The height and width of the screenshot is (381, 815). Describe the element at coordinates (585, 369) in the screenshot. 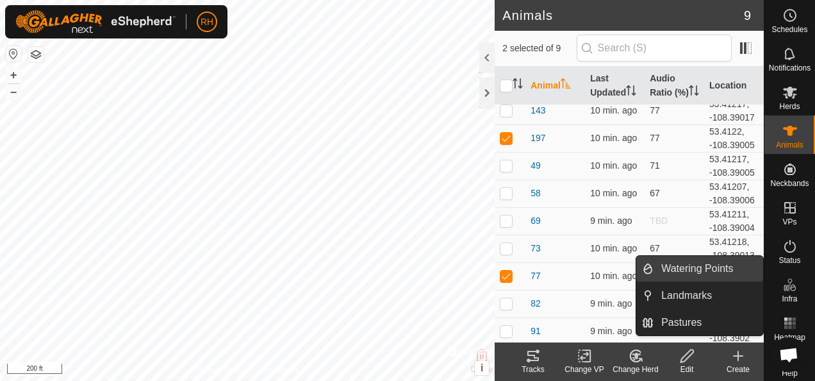

I see `div: Change VP` at that location.